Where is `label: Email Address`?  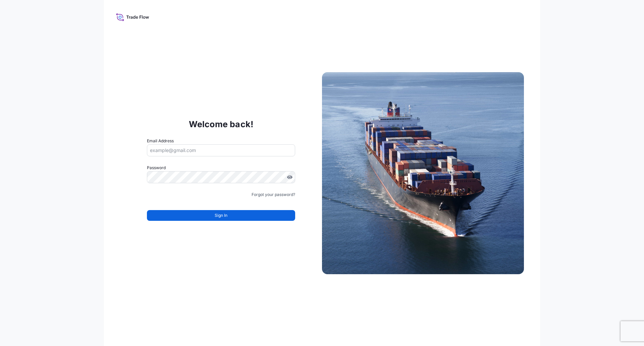
label: Email Address is located at coordinates (160, 141).